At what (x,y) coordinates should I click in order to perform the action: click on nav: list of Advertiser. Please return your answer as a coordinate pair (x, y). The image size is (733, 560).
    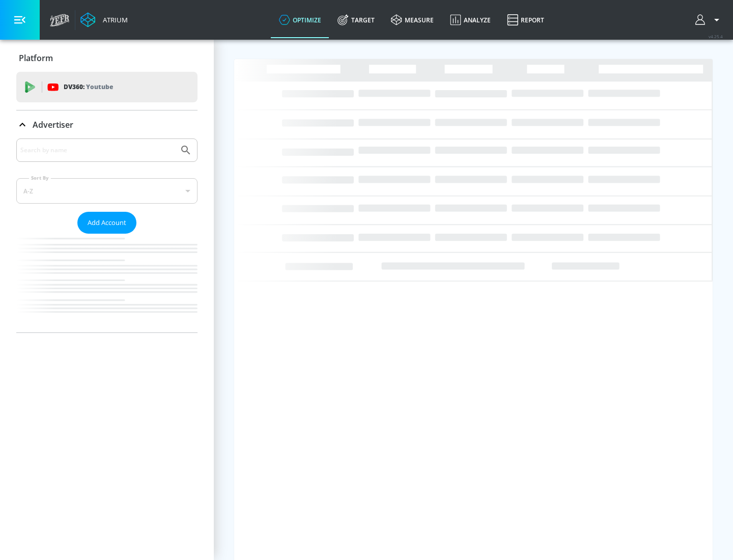
    Looking at the image, I should click on (107, 283).